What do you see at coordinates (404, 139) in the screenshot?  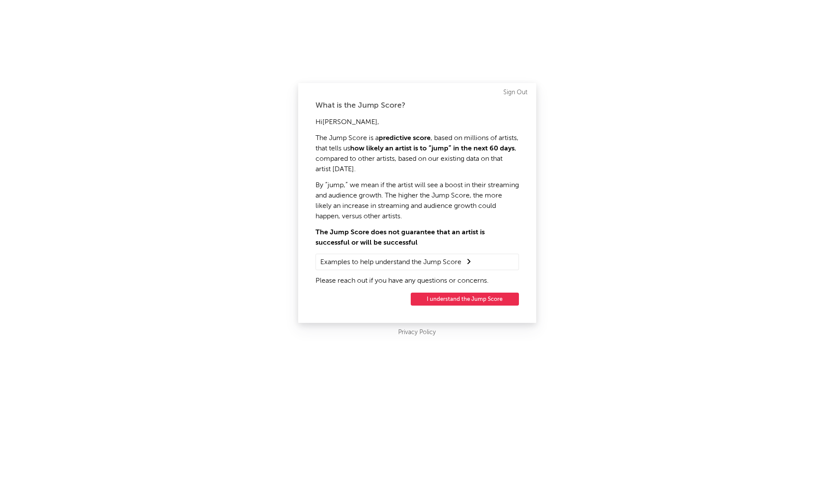 I see `strong: predictive score` at bounding box center [404, 139].